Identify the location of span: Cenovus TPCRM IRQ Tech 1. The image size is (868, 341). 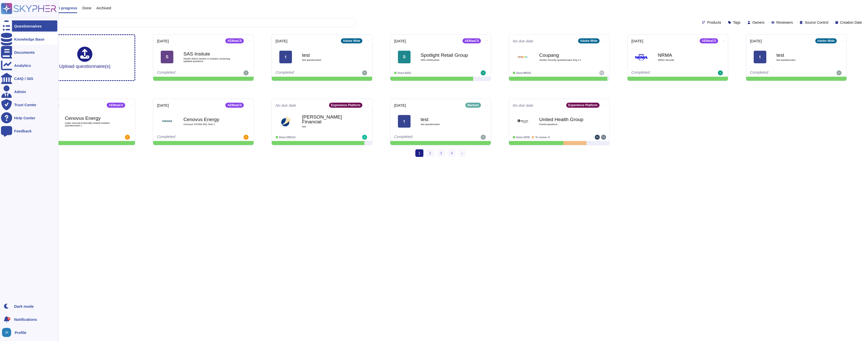
(208, 124).